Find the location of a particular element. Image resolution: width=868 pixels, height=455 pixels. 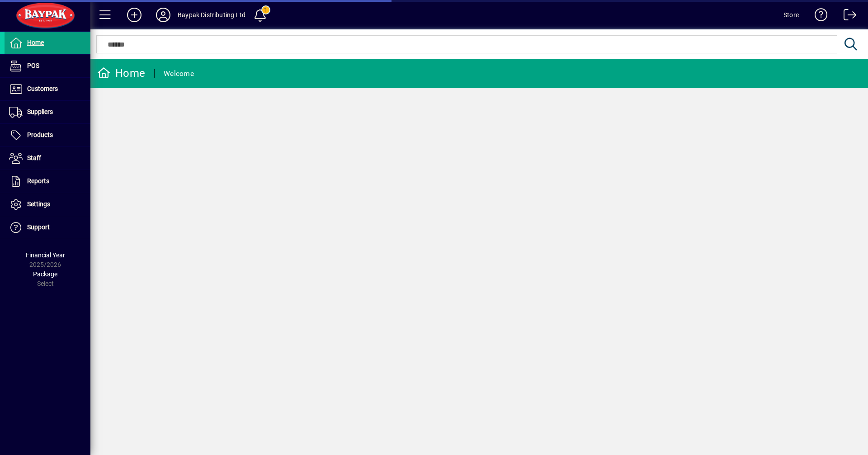

span: Financial Year is located at coordinates (45, 255).